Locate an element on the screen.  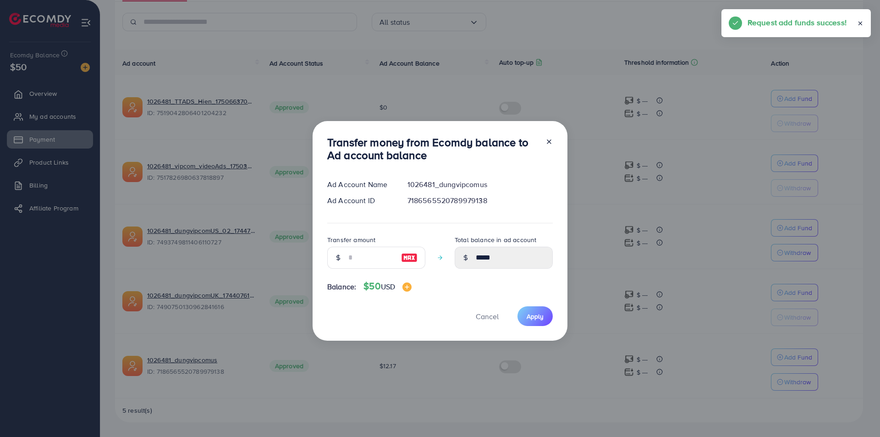
div: 7186565520789979138 is located at coordinates (480, 200).